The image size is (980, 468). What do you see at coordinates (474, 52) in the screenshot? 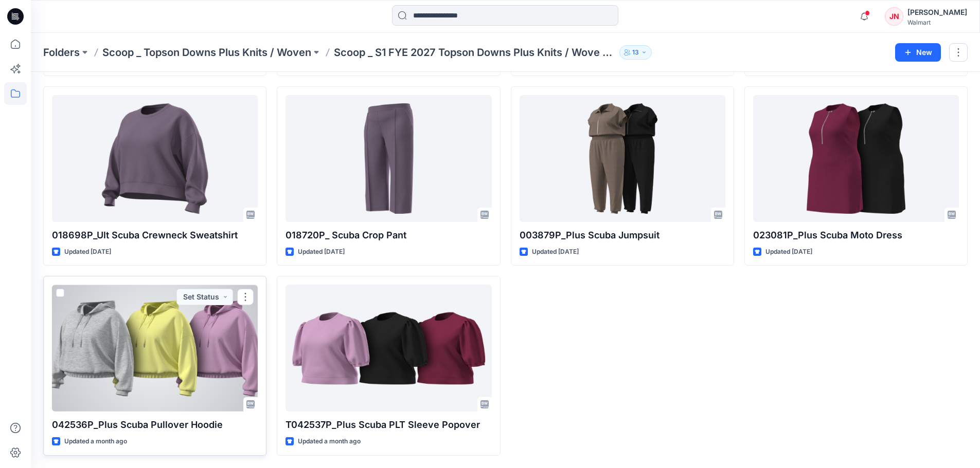
I see `p: Scoop _ S1 FYE 2027 Topson Downs Plus Knits / Wove Board` at bounding box center [474, 52].